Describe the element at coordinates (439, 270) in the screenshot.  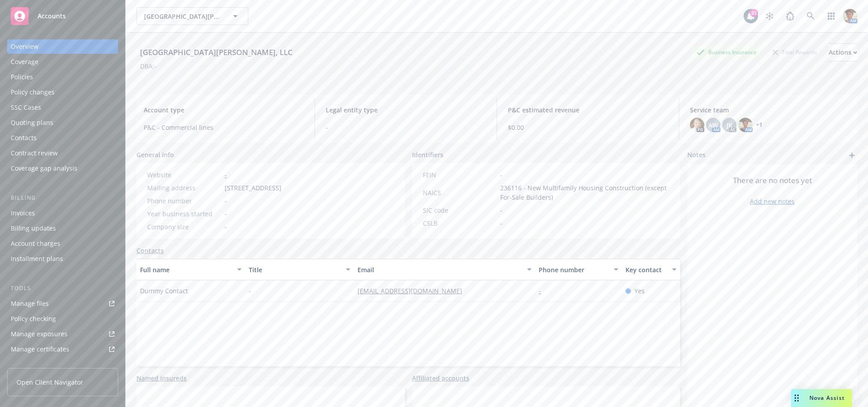
I see `div: Email` at that location.